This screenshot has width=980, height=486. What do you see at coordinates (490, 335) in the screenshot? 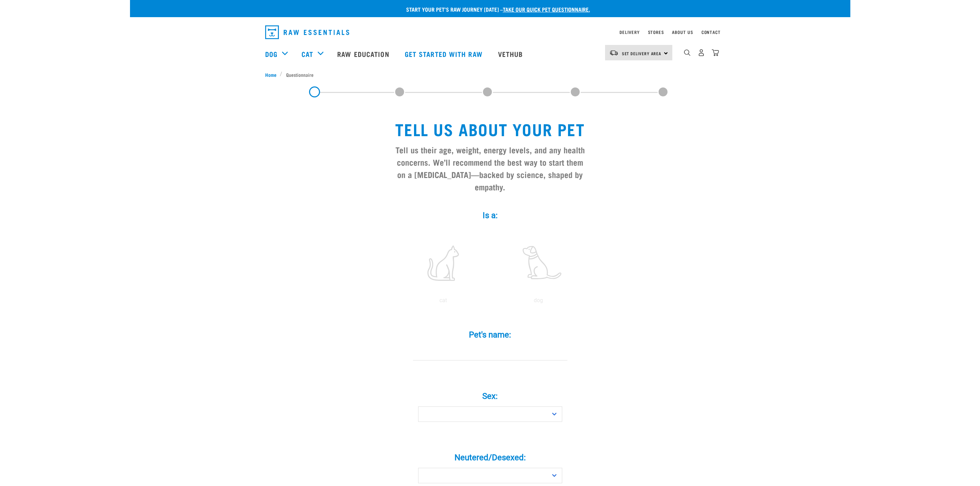
I see `label: Pet's name:` at bounding box center [490, 335].